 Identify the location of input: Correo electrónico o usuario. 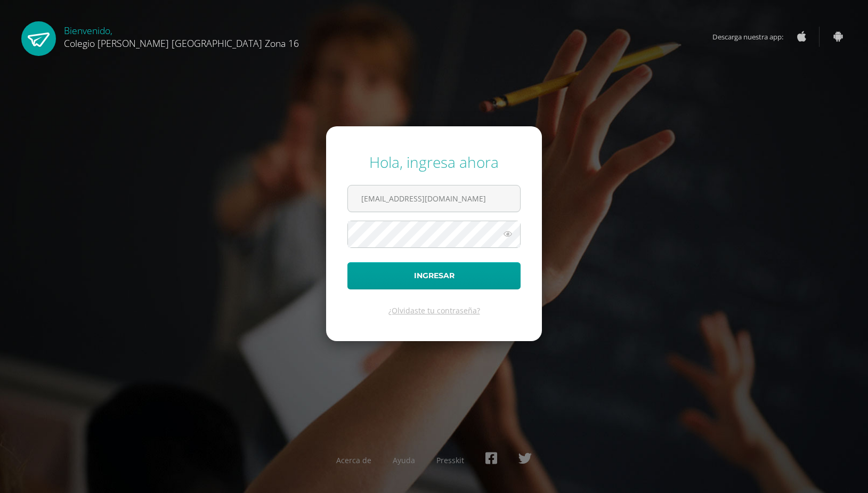
(434, 198).